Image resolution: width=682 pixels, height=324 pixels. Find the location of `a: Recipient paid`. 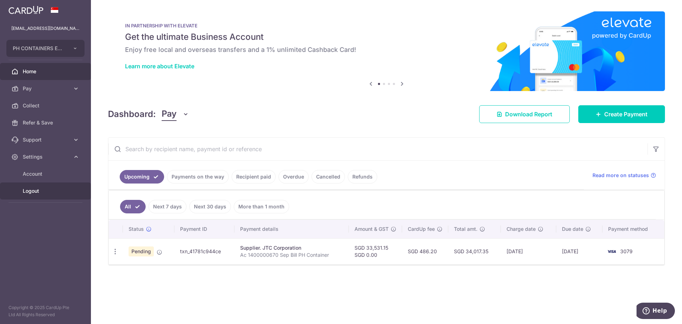

a: Recipient paid is located at coordinates (254, 177).